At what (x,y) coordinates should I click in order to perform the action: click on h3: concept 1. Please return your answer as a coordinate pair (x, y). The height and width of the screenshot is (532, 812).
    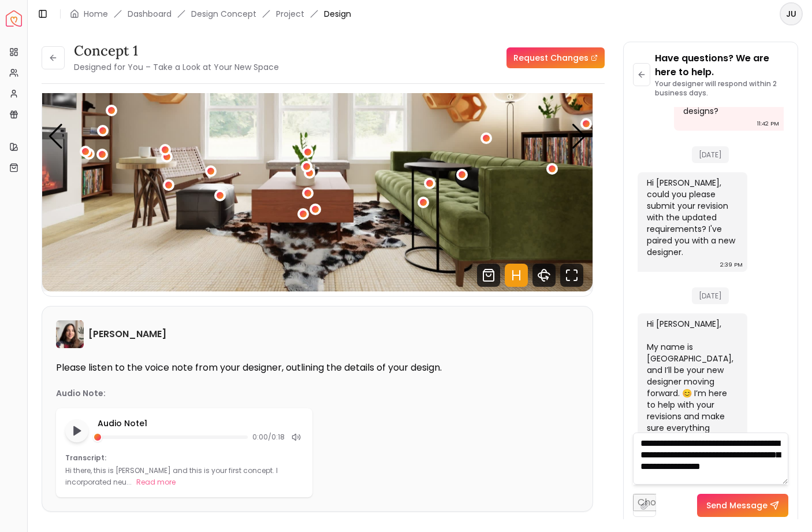
    Looking at the image, I should click on (176, 51).